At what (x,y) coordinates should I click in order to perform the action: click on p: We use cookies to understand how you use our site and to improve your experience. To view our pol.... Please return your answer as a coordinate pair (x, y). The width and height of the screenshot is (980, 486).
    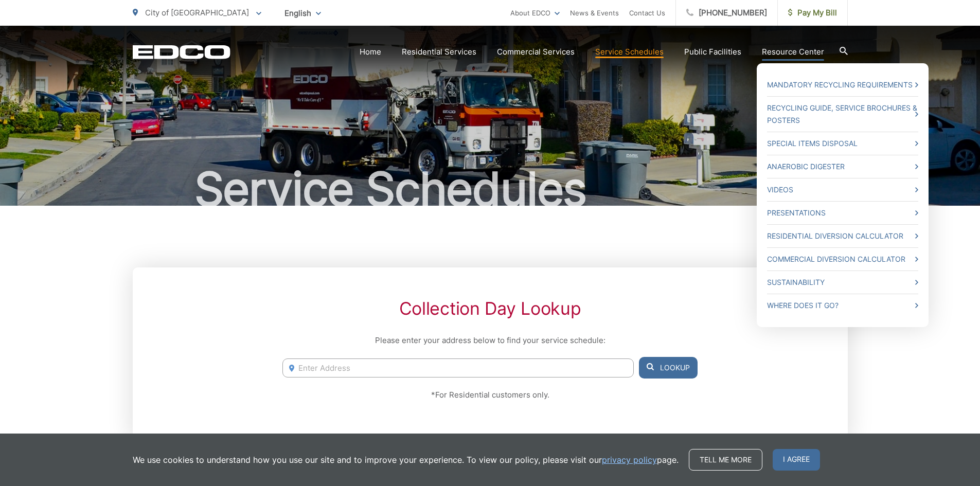
    Looking at the image, I should click on (405, 460).